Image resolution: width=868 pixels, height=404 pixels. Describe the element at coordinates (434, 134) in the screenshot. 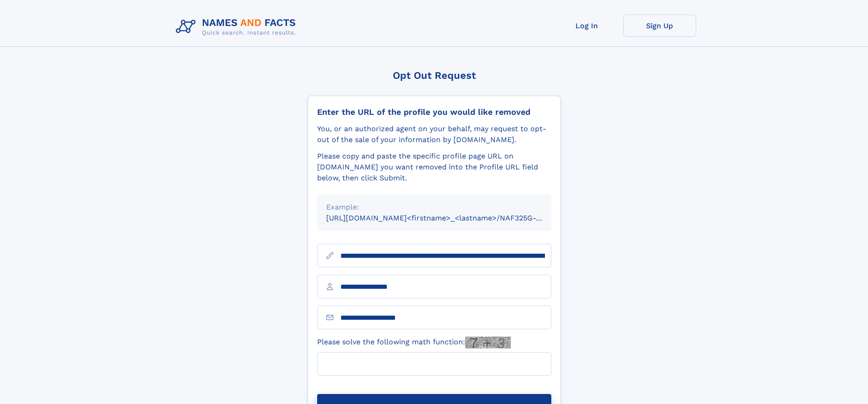

I see `div: You, or an authorized agent on your behalf, may request to opt-out of the sale of your informatio...` at that location.